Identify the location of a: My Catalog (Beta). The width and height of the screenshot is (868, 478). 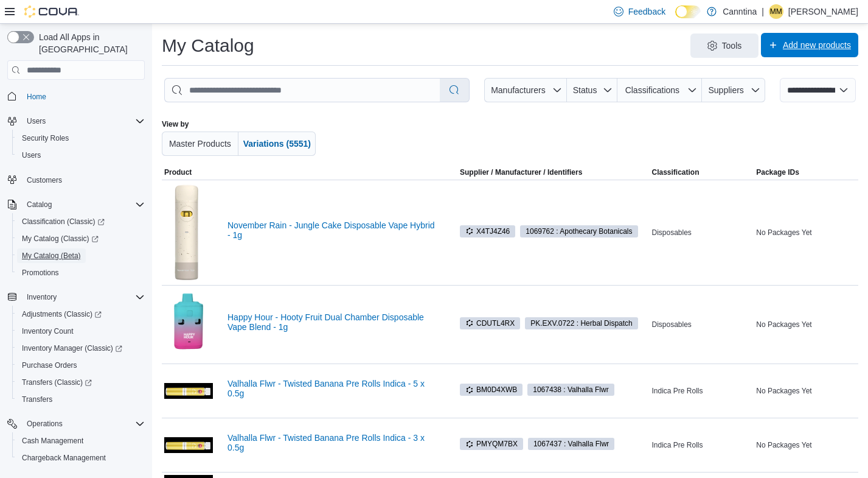
(51, 256).